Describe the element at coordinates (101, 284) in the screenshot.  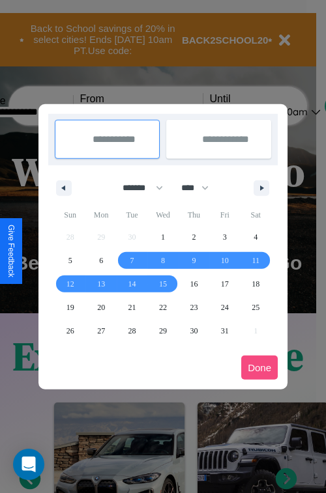
I see `span: 13` at that location.